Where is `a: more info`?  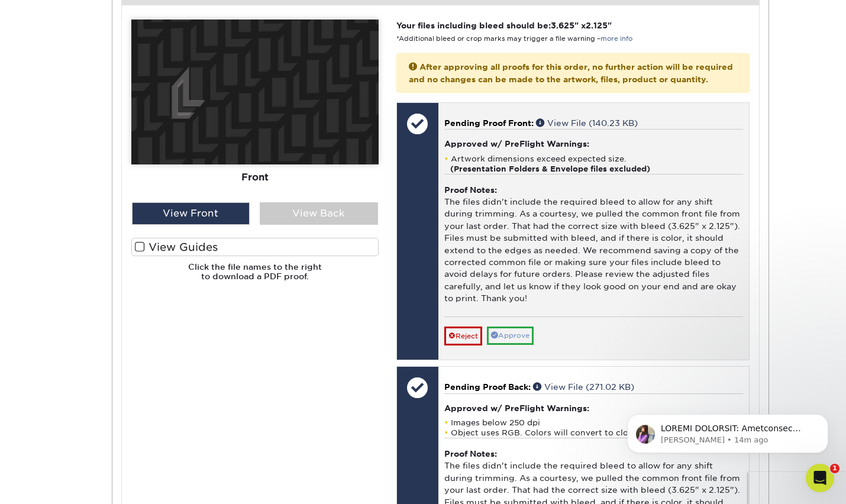
a: more info is located at coordinates (616, 39).